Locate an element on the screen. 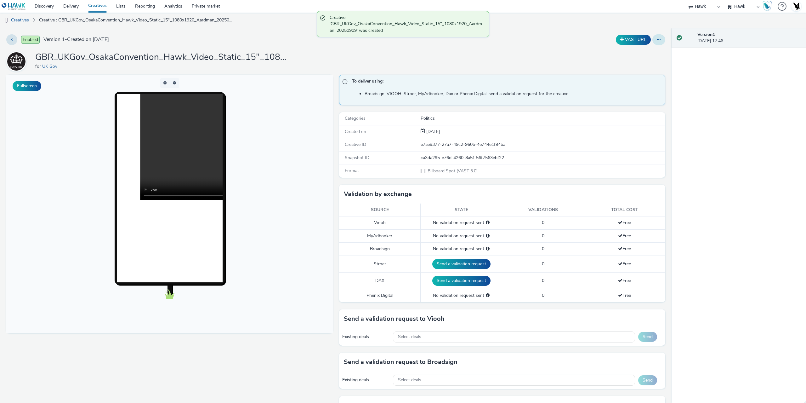 This screenshot has width=806, height=403. button: Fullscreen is located at coordinates (27, 86).